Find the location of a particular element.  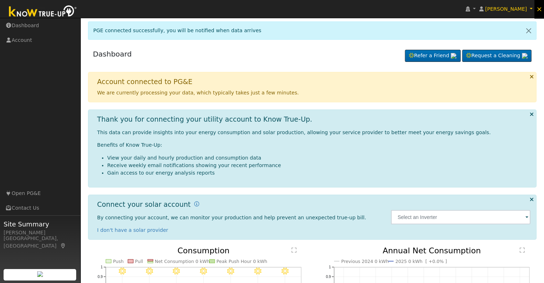

p: Benefits of Know True-Up: is located at coordinates (314, 145).